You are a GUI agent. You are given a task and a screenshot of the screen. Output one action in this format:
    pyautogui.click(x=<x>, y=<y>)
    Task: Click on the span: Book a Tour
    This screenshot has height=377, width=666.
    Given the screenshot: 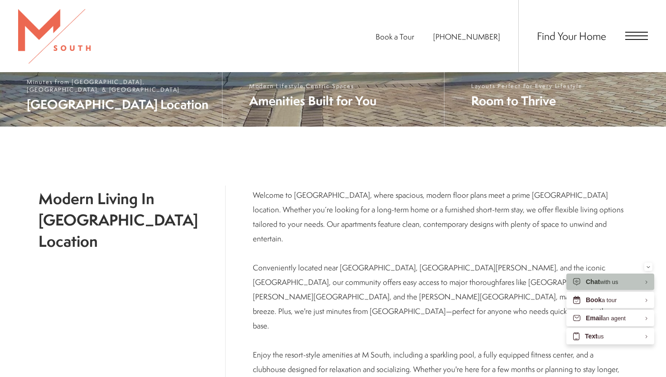 What is the action you would take?
    pyautogui.click(x=395, y=36)
    